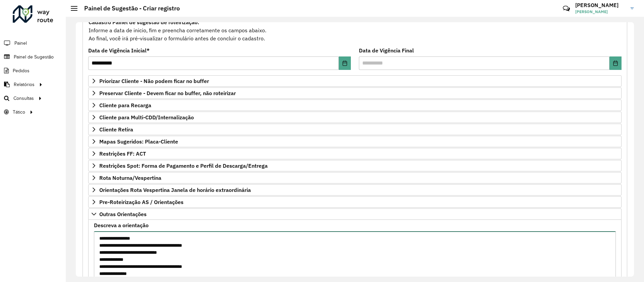 This screenshot has height=282, width=644. What do you see at coordinates (355, 81) in the screenshot?
I see `a: Priorizar Cliente - Não podem ficar no buffer` at bounding box center [355, 81].